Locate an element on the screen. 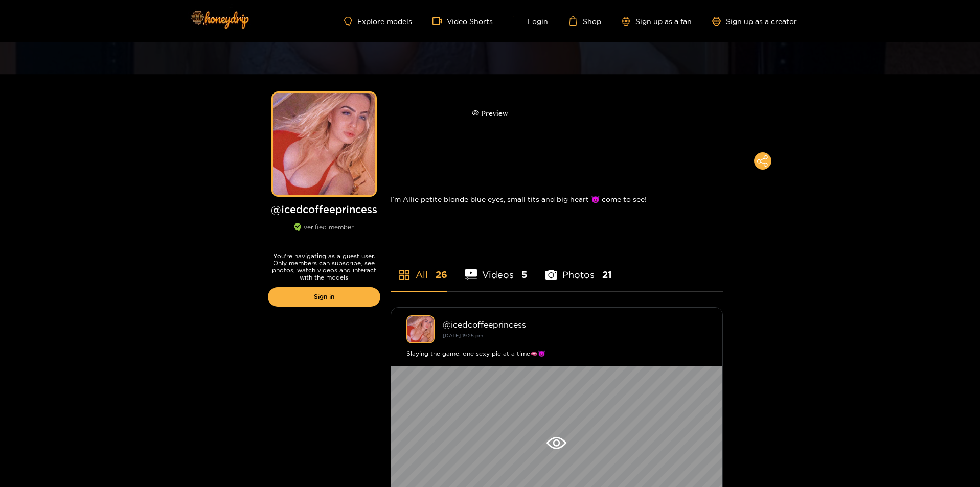 The image size is (980, 487). li: Photos is located at coordinates (578, 269).